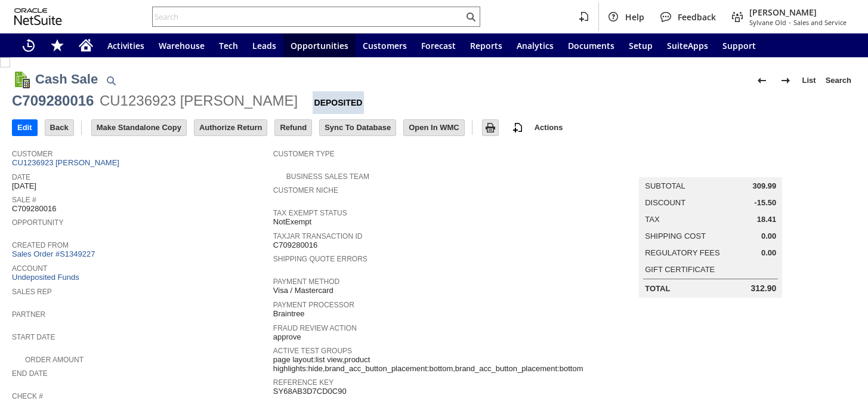  I want to click on a: Order Amount, so click(54, 360).